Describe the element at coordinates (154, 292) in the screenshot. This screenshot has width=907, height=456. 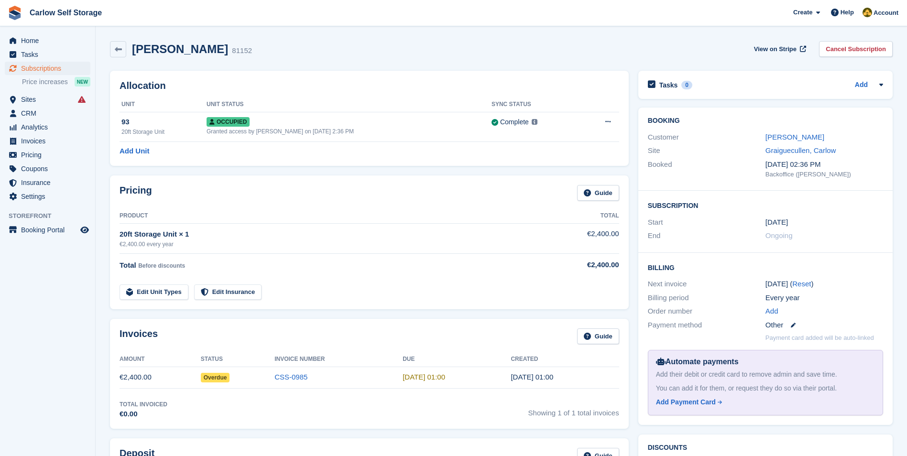
I see `a: Edit Unit Types` at that location.